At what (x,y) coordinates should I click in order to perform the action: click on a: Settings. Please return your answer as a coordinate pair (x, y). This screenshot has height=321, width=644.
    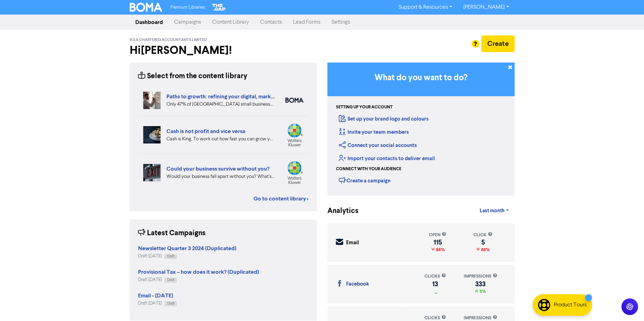
    Looking at the image, I should click on (341, 22).